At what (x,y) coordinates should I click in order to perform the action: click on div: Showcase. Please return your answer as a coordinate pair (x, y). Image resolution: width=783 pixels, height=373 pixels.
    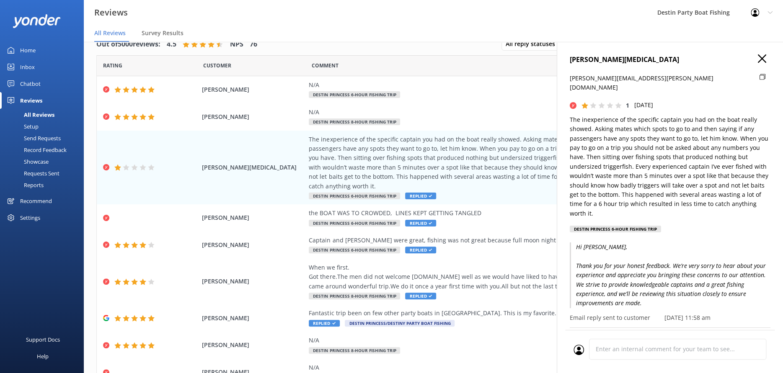
    Looking at the image, I should click on (27, 162).